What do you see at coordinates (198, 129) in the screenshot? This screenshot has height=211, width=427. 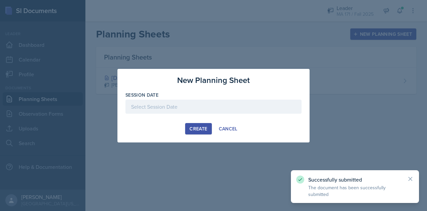 I see `button: Create` at bounding box center [198, 129].